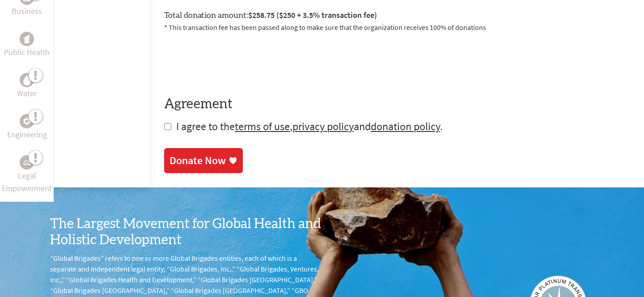  Describe the element at coordinates (27, 182) in the screenshot. I see `p: Legal Empowerment` at that location.